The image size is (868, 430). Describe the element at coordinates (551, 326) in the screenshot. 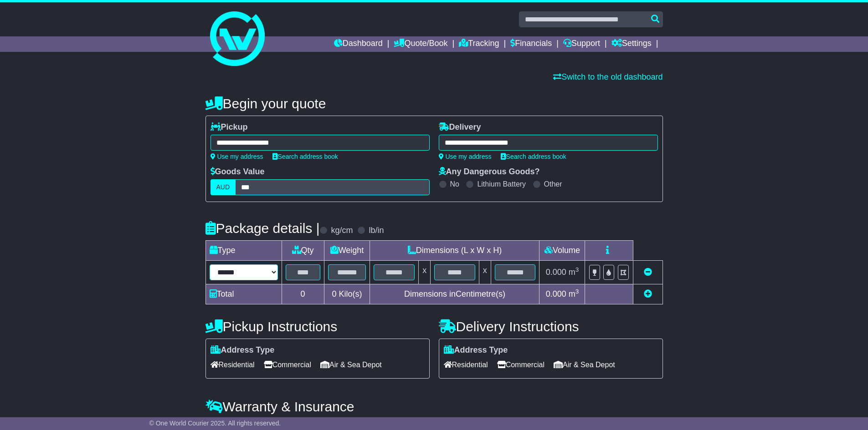

I see `h4: Delivery Instructions` at that location.